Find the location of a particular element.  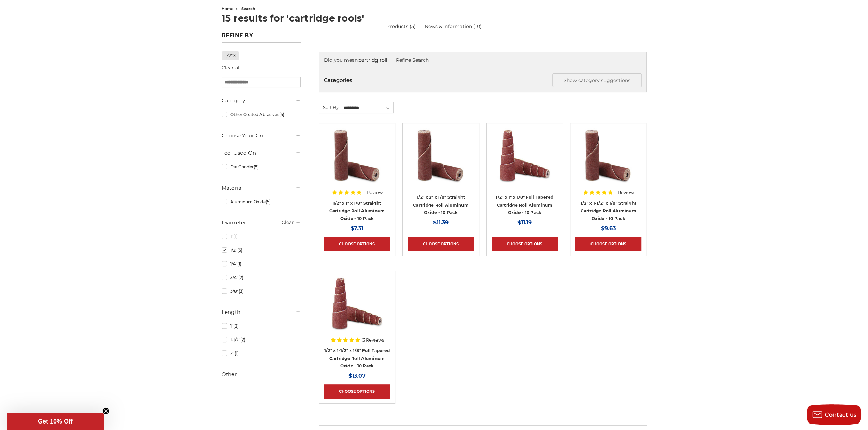

a: Other Coated Abrasives is located at coordinates (261, 114).